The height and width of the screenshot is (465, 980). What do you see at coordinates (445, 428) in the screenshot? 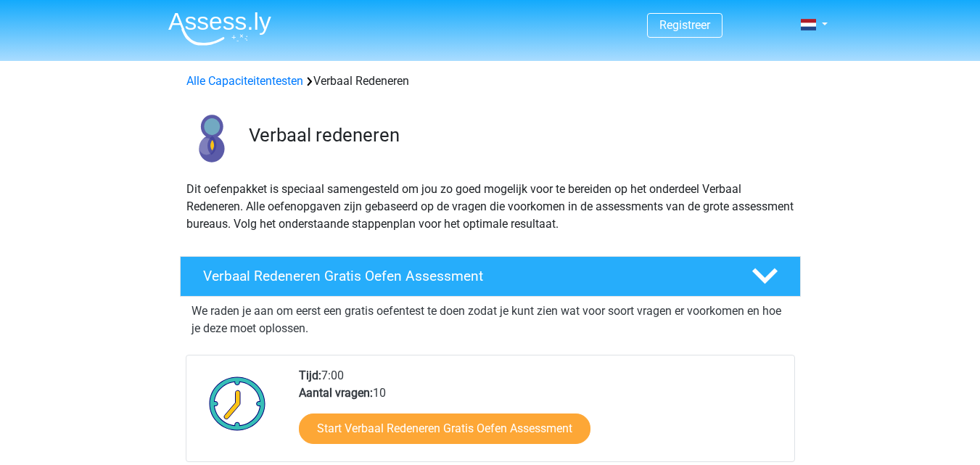
I see `a: Start Verbaal Redeneren Gratis Oefen Assessment` at bounding box center [445, 428].